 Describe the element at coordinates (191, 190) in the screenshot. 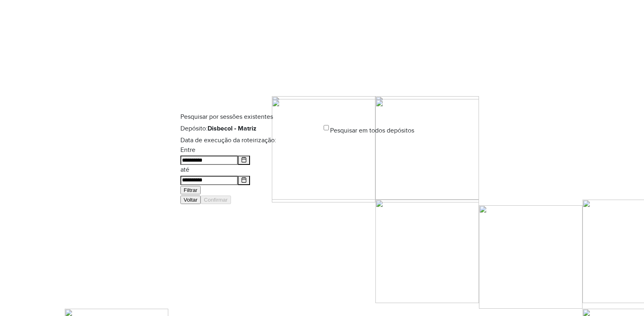

I see `button: Filtrar` at that location.